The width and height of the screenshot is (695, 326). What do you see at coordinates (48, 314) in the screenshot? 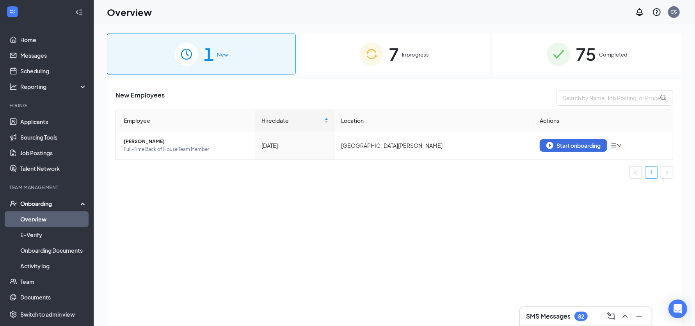
I see `div: Switch to admin view` at bounding box center [48, 314].